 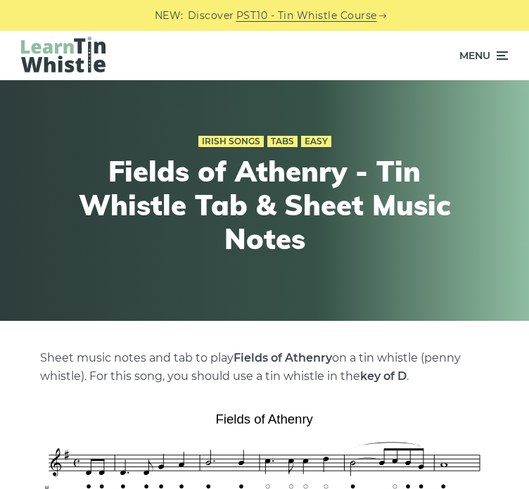 I want to click on img: LearnTinWhistle.com, so click(x=63, y=54).